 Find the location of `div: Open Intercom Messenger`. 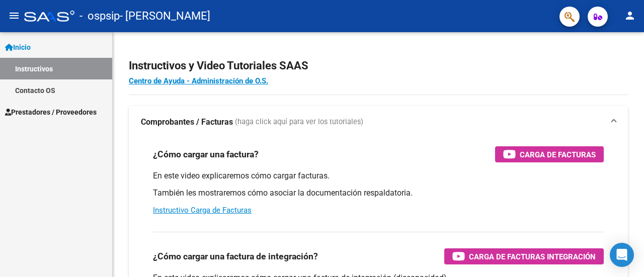

div: Open Intercom Messenger is located at coordinates (622, 255).